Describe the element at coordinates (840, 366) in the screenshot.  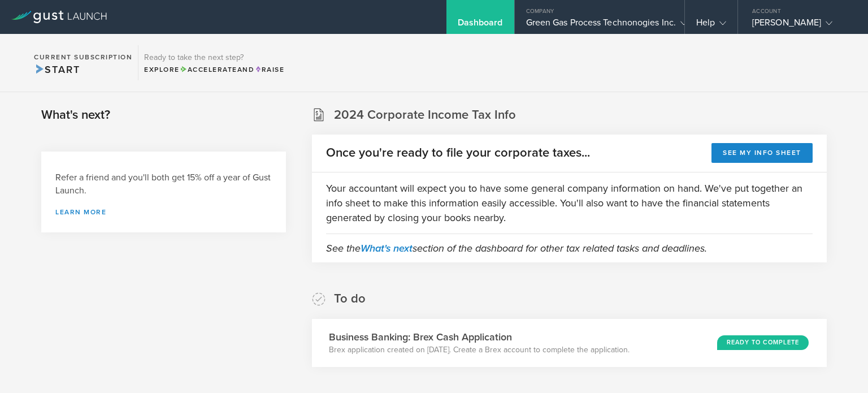
I see `div: Chat Widget` at that location.